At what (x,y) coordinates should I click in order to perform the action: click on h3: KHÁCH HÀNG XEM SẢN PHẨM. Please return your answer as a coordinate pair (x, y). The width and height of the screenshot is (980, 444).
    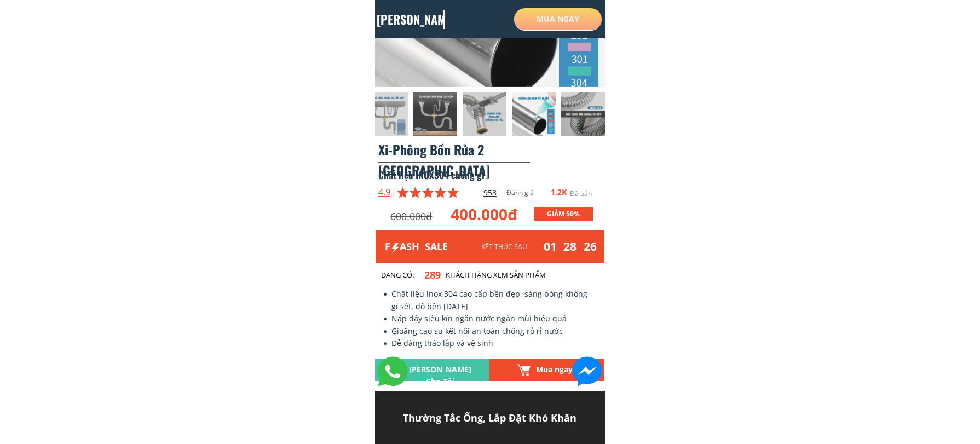
    Looking at the image, I should click on (522, 275).